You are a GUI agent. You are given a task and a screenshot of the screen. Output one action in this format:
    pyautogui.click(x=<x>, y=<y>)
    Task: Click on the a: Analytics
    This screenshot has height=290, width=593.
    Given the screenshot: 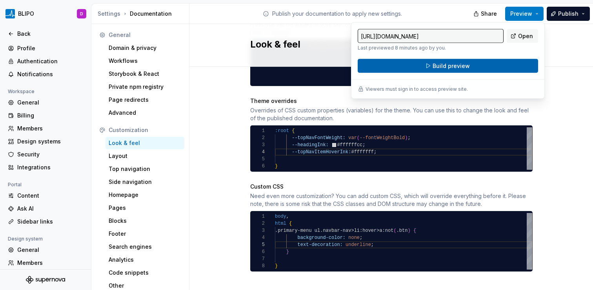 What is the action you would take?
    pyautogui.click(x=145, y=259)
    